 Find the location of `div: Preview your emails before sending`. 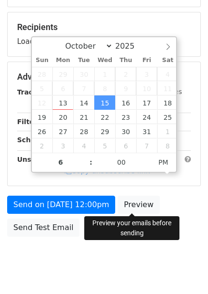

div: Preview your emails before sending is located at coordinates (132, 228).